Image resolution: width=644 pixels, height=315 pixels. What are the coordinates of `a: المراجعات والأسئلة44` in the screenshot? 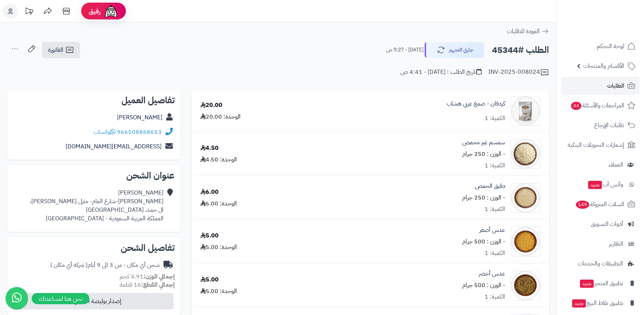 It's located at (600, 106).